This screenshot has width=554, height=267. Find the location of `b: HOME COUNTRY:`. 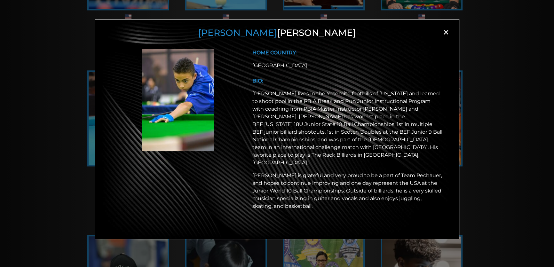

b: HOME COUNTRY: is located at coordinates (275, 52).